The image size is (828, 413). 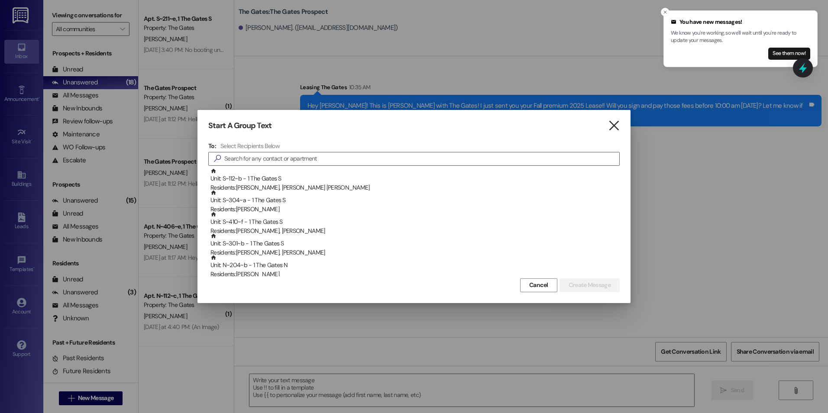 What do you see at coordinates (415, 202) in the screenshot?
I see `div: Unit: S~304~a - 1 The Gates S` at bounding box center [415, 202].